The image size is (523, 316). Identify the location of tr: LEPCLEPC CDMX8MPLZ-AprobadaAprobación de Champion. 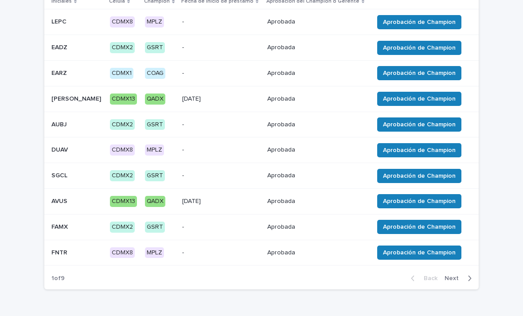
(262, 22).